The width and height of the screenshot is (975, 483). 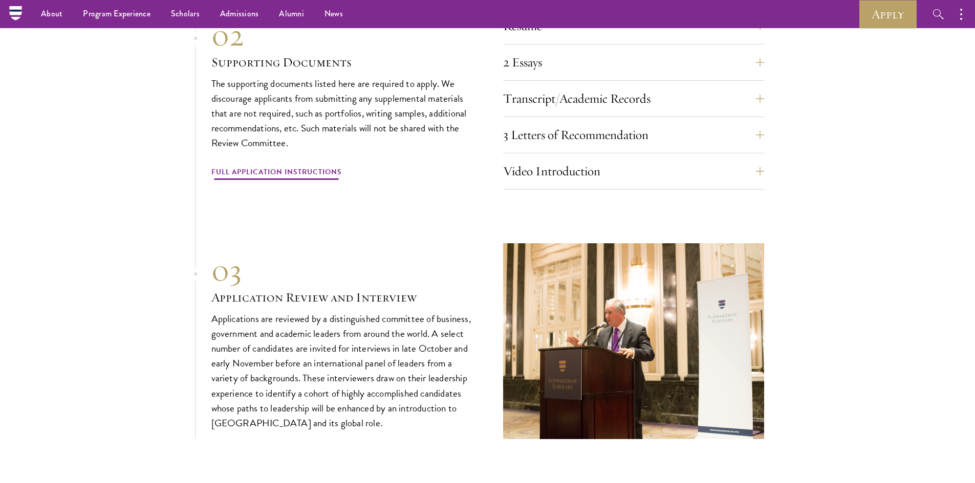 What do you see at coordinates (633, 171) in the screenshot?
I see `button: Video Introduction` at bounding box center [633, 171].